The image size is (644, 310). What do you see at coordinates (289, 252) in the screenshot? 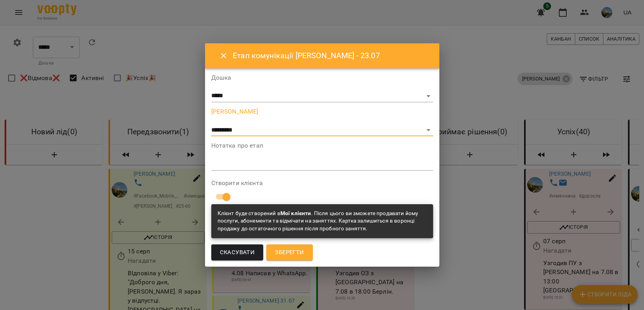
I see `button: Зберегти` at bounding box center [289, 252].